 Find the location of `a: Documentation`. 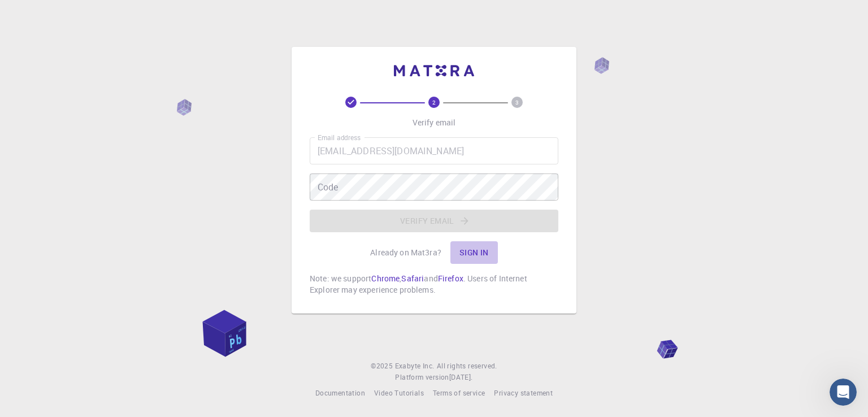

a: Documentation is located at coordinates (340, 393).